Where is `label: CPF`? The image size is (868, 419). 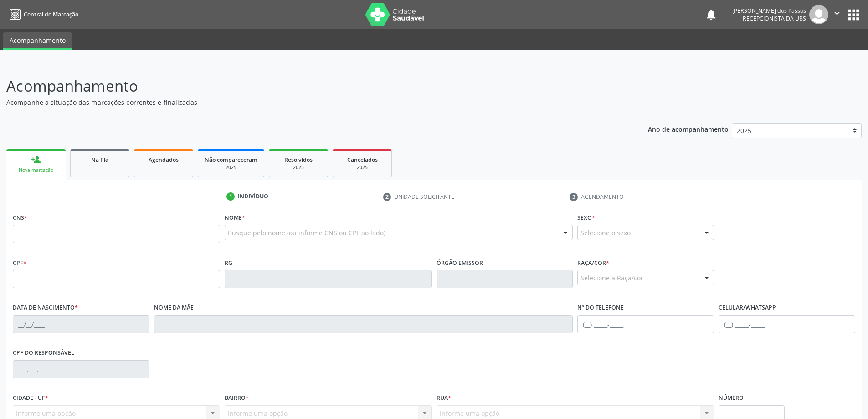
label: CPF is located at coordinates (19, 262).